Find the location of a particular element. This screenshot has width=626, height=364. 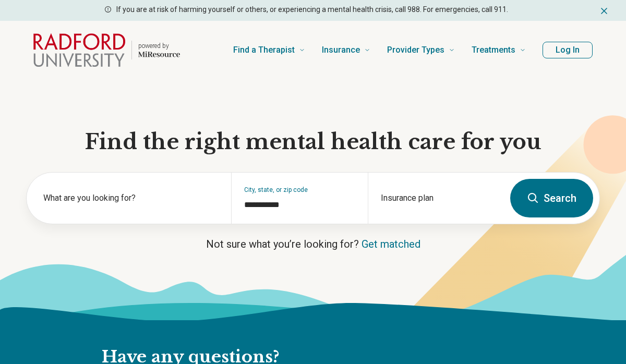

a: Find a Therapist is located at coordinates (269, 50).